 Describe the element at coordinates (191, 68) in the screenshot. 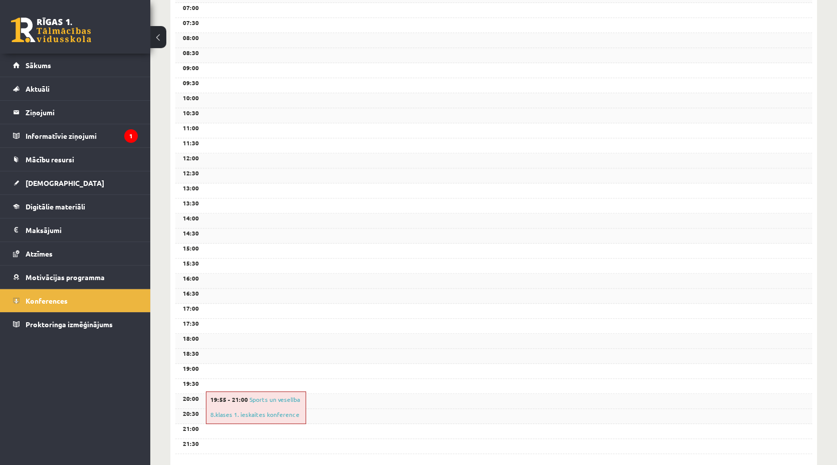

I see `b: 09:00` at that location.